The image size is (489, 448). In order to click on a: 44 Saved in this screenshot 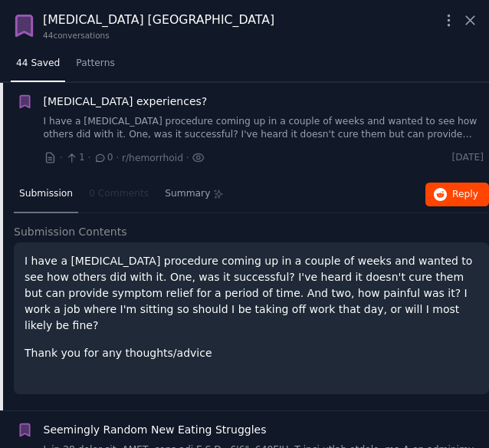, I will do `click(38, 67)`.